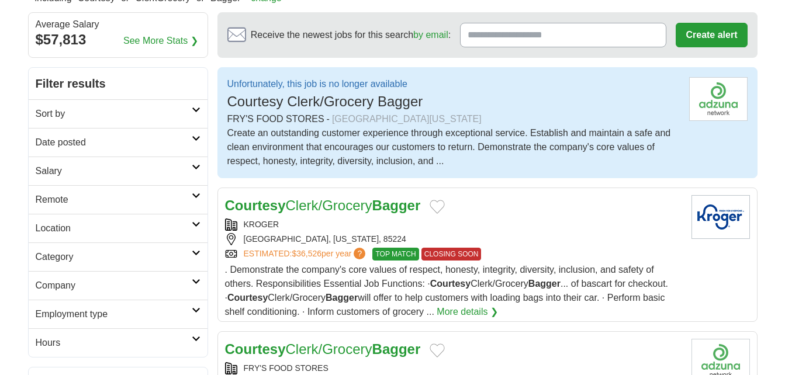 The image size is (785, 375). Describe the element at coordinates (113, 200) in the screenshot. I see `h2: Remote` at that location.